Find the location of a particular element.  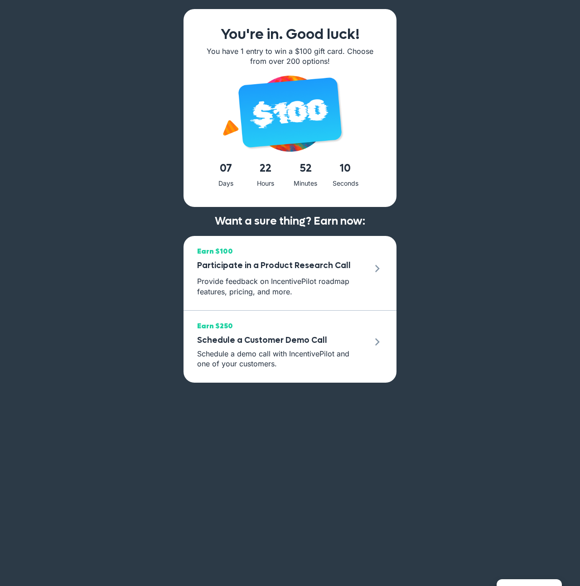

h2: Want a sure thing? Earn now: is located at coordinates (290, 221).